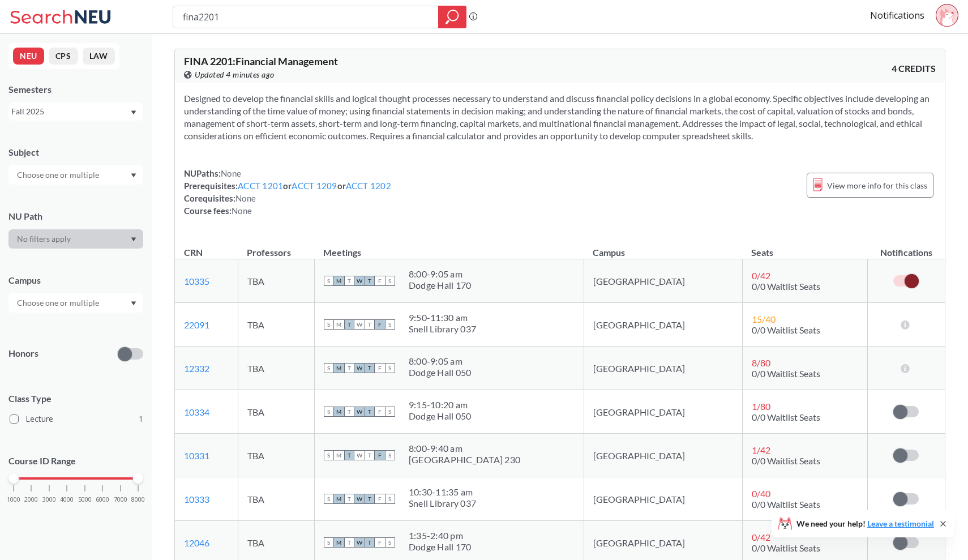 This screenshot has height=560, width=968. Describe the element at coordinates (464, 448) in the screenshot. I see `div: 8:00 - 9:40 am` at that location.